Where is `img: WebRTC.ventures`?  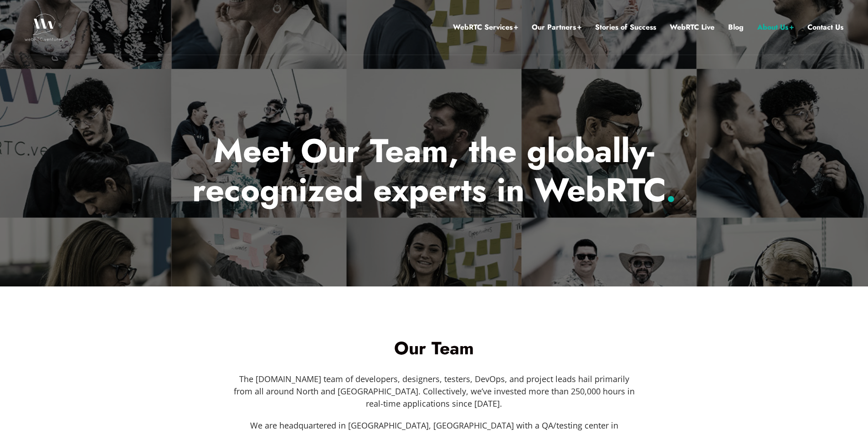
img: WebRTC.ventures is located at coordinates (44, 28).